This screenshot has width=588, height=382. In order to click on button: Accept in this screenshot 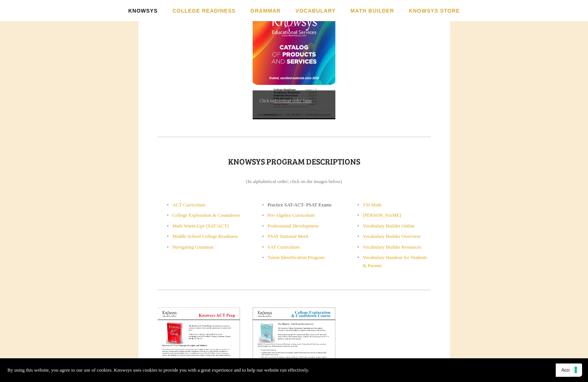, I will do `click(568, 371)`.